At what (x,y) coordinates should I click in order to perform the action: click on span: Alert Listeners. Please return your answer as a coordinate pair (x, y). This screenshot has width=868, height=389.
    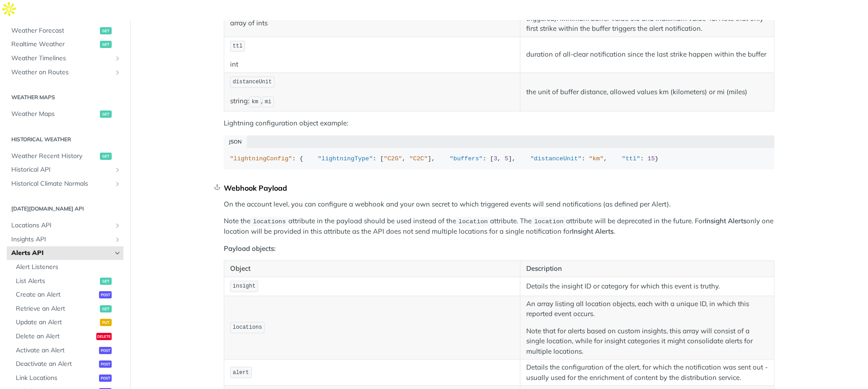
    Looking at the image, I should click on (69, 267).